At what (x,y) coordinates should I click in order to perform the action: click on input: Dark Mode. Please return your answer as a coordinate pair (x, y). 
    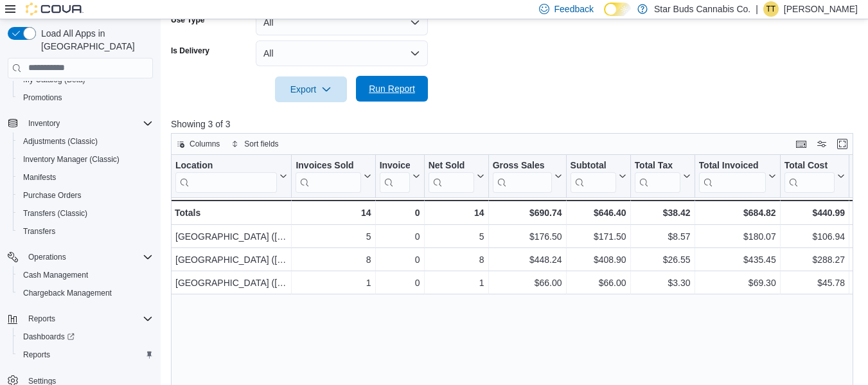
    Looking at the image, I should click on (618, 9).